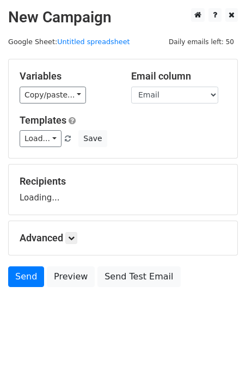  Describe the element at coordinates (43, 120) in the screenshot. I see `a: Templates` at that location.